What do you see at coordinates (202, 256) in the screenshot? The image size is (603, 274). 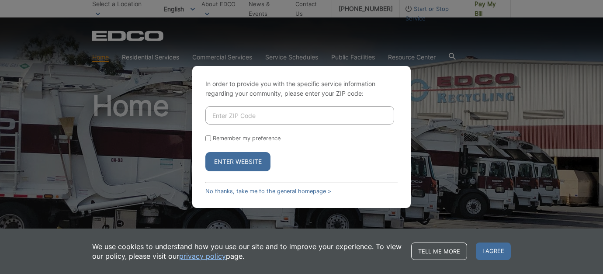 I see `a: privacy policy` at bounding box center [202, 256].